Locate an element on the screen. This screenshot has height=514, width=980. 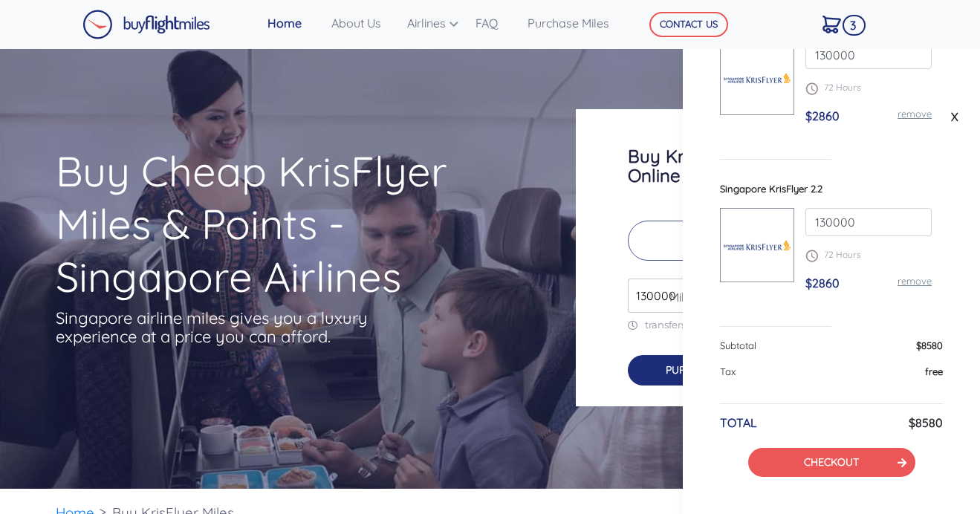
a: CHECKOUT is located at coordinates (831, 462).